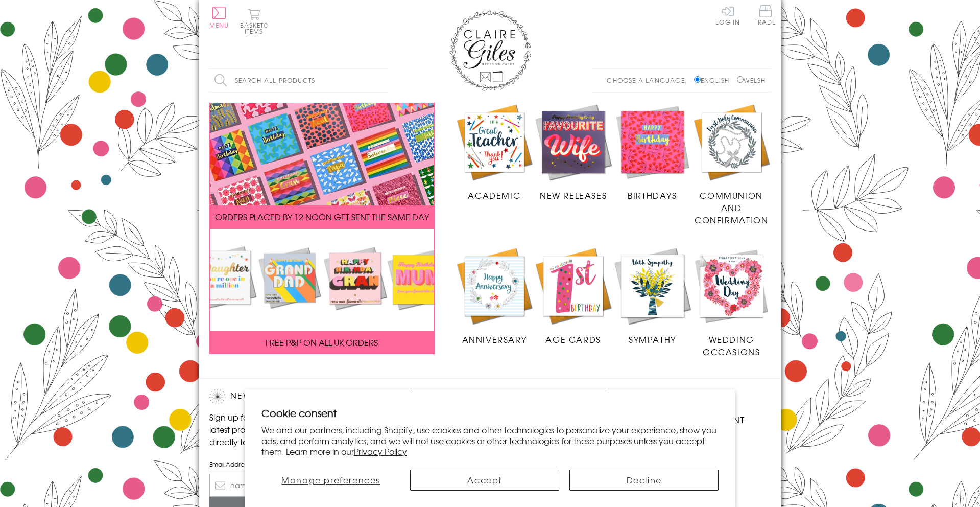 The image size is (980, 507). I want to click on span: Communion and Confirmation, so click(731, 207).